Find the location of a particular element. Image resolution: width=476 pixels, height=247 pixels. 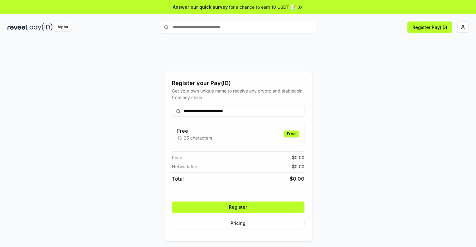

button: Register is located at coordinates (238, 208).